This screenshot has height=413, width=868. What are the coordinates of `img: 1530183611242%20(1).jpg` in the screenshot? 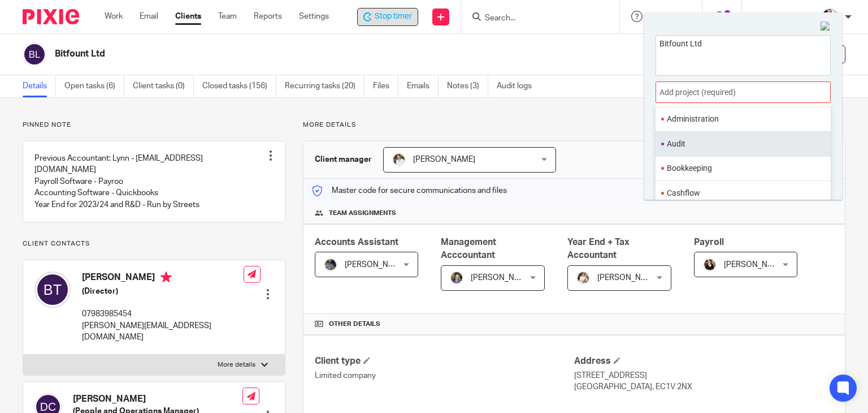 It's located at (456, 278).